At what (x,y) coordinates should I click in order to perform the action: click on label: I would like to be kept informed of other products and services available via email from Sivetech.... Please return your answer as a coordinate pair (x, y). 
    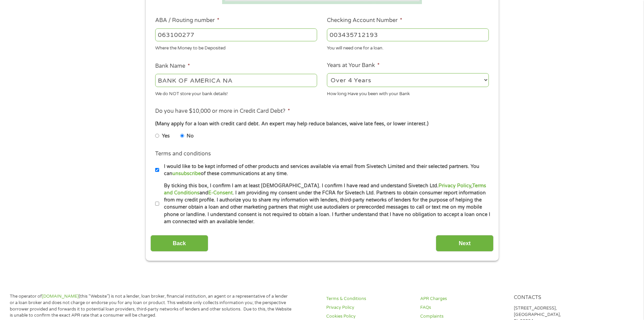
    Looking at the image, I should click on (325, 170).